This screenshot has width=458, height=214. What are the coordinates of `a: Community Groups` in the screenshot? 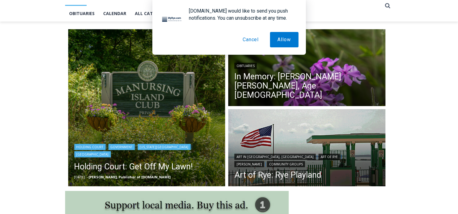 It's located at (286, 164).